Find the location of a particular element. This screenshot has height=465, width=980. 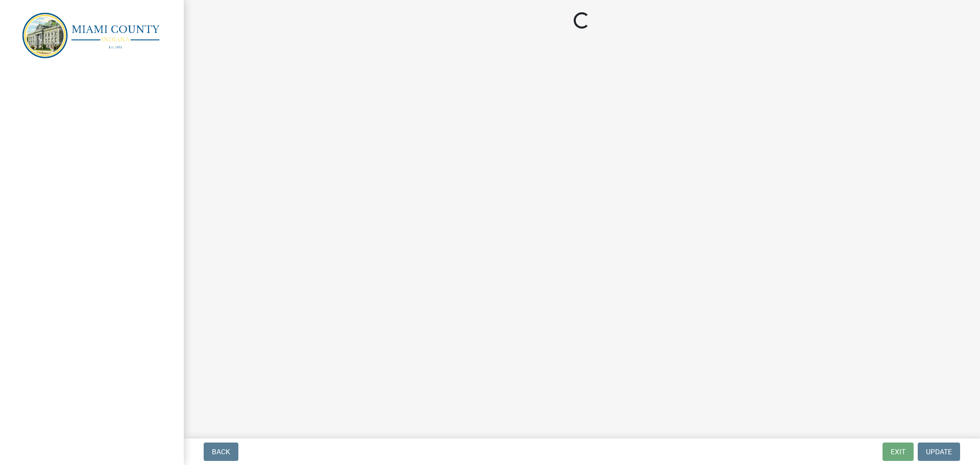

button: Back is located at coordinates (221, 452).